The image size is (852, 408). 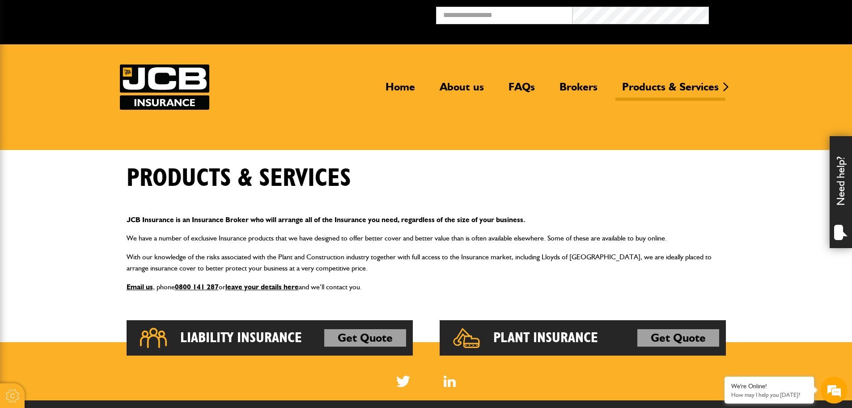 What do you see at coordinates (197, 286) in the screenshot?
I see `a: 0800 141 287` at bounding box center [197, 286].